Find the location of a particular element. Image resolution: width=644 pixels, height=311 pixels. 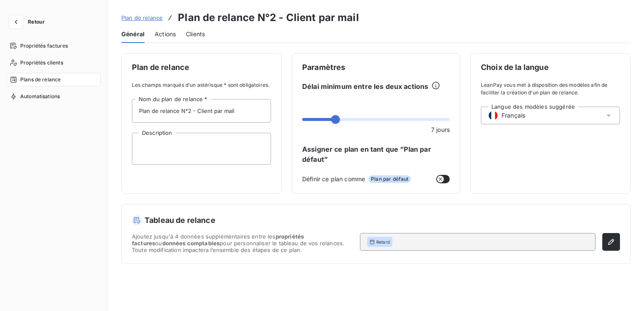

span: Paramètres is located at coordinates (376, 68).